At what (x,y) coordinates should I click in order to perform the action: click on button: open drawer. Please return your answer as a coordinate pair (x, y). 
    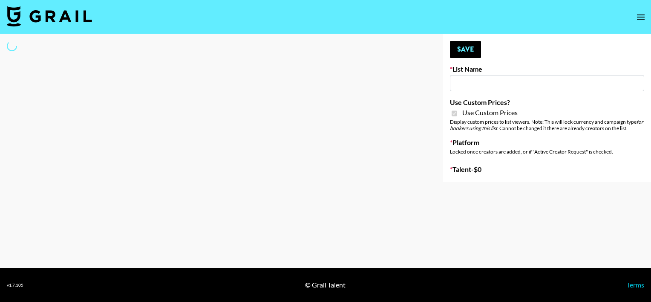
    Looking at the image, I should click on (641, 17).